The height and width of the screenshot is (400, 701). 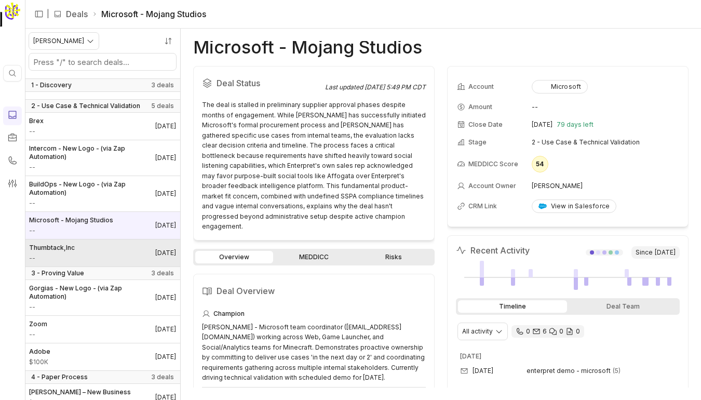 What do you see at coordinates (575, 206) in the screenshot?
I see `a: View in Salesforce` at bounding box center [575, 206].